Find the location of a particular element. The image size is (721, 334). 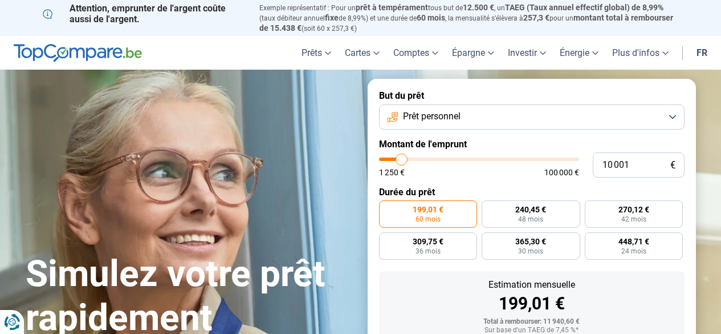

span: prêt à tempérament is located at coordinates (392, 7).